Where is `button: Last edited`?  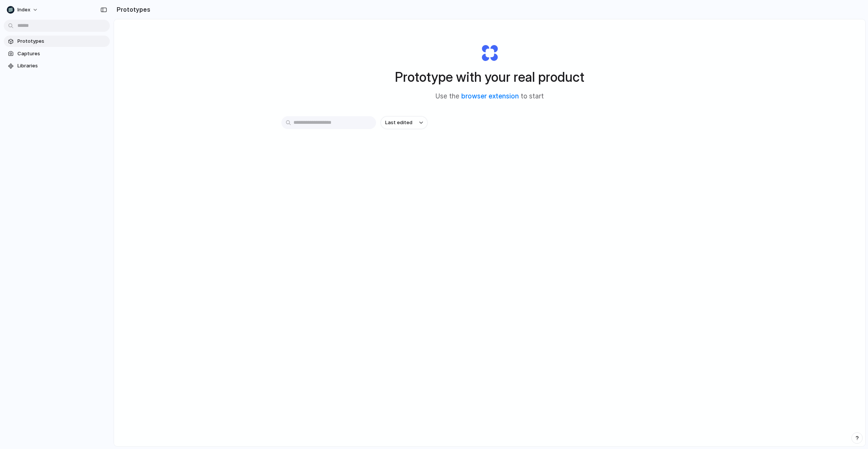 button: Last edited is located at coordinates (404, 123).